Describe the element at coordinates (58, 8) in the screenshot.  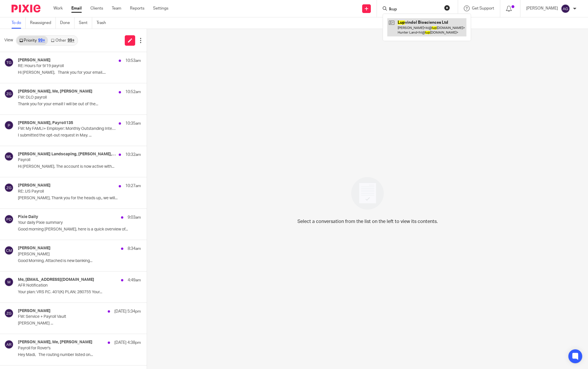
I see `a: Work` at that location.